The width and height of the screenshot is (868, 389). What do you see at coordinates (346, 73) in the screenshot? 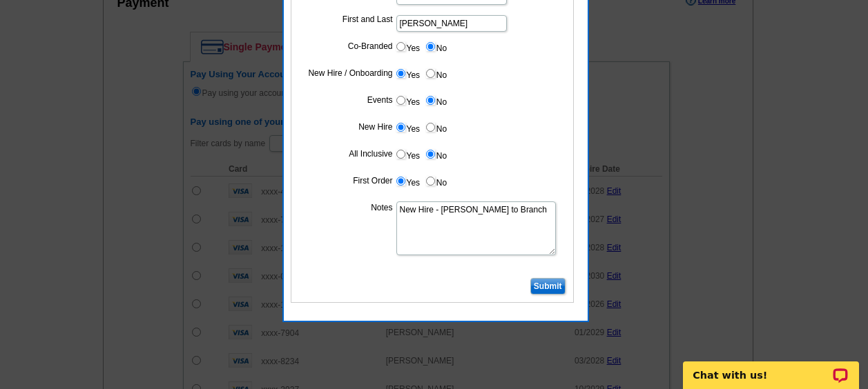
I see `label: New Hire / Onboarding` at bounding box center [346, 73].